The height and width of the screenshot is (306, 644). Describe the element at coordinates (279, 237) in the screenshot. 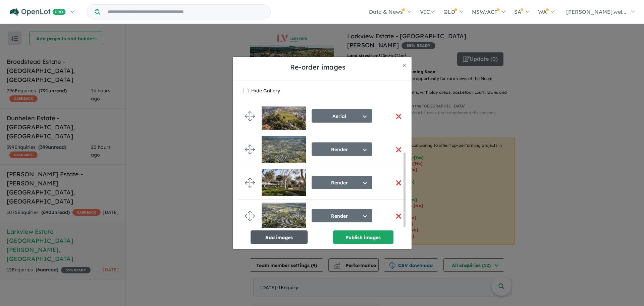

I see `button: Add images` at that location.